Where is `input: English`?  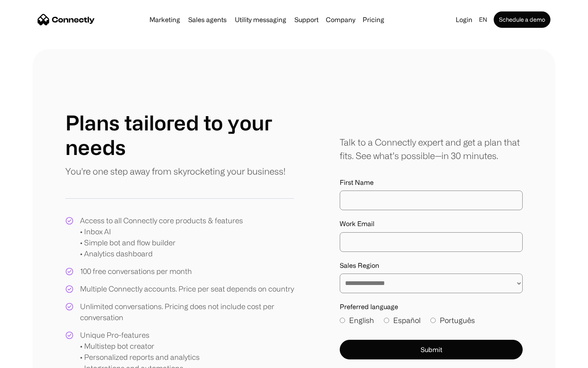 input: English is located at coordinates (342, 320).